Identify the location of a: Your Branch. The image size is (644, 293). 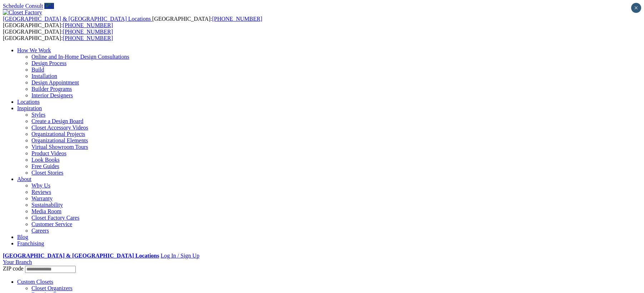
(17, 262).